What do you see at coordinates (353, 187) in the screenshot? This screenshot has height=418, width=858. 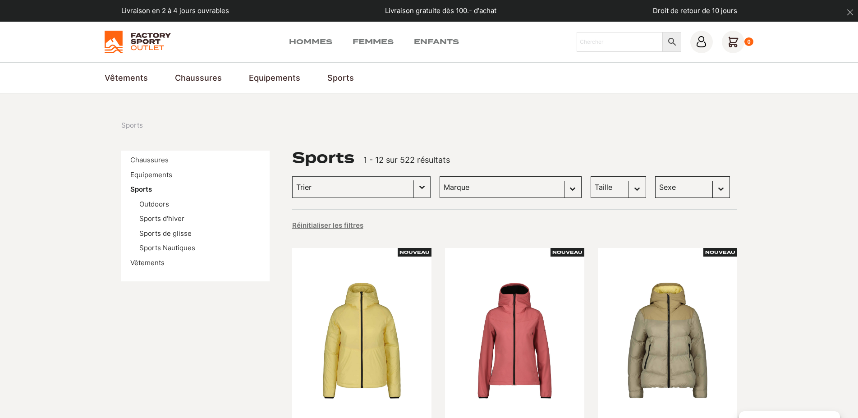 I see `input: Trier` at bounding box center [353, 187].